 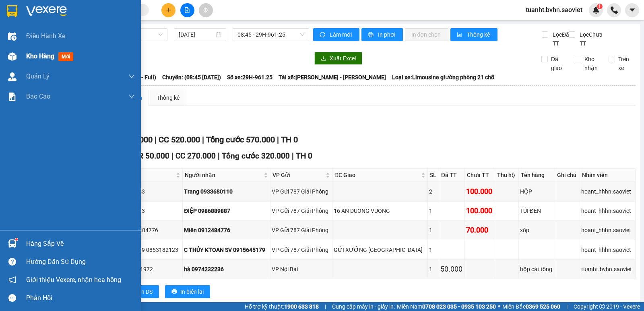 I want to click on span: caret-down, so click(x=632, y=10).